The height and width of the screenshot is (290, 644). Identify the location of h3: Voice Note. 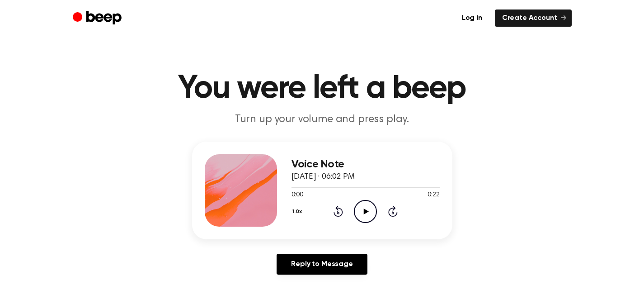
(366, 164).